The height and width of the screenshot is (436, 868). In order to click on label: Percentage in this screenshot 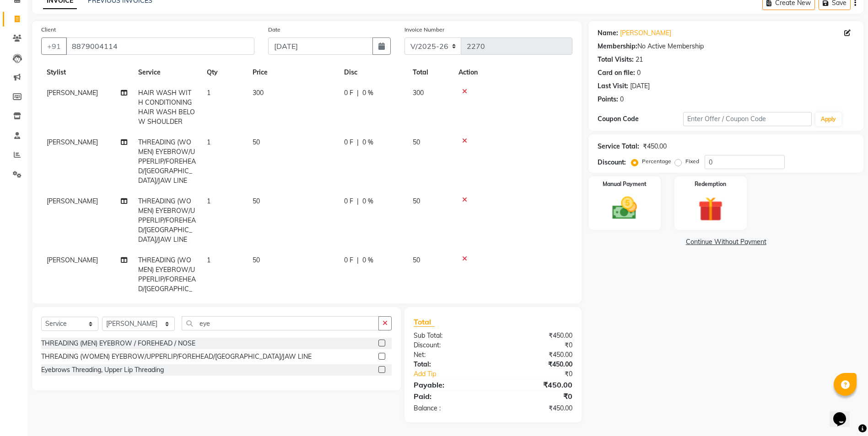, I will do `click(656, 161)`.